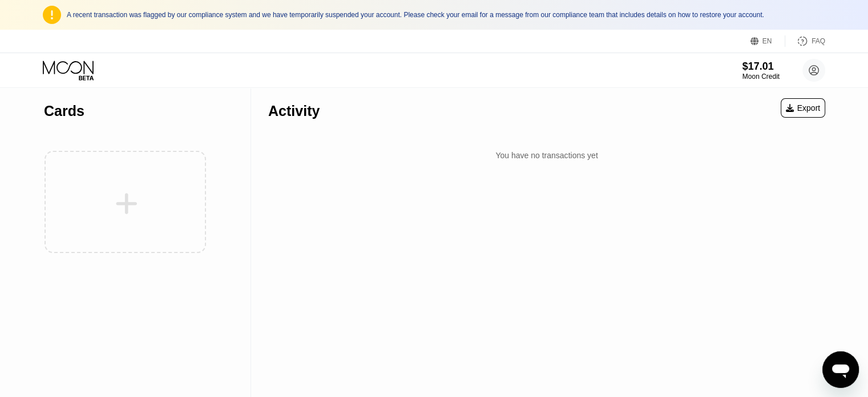  Describe the element at coordinates (760, 77) in the screenshot. I see `div: Moon Credit` at that location.